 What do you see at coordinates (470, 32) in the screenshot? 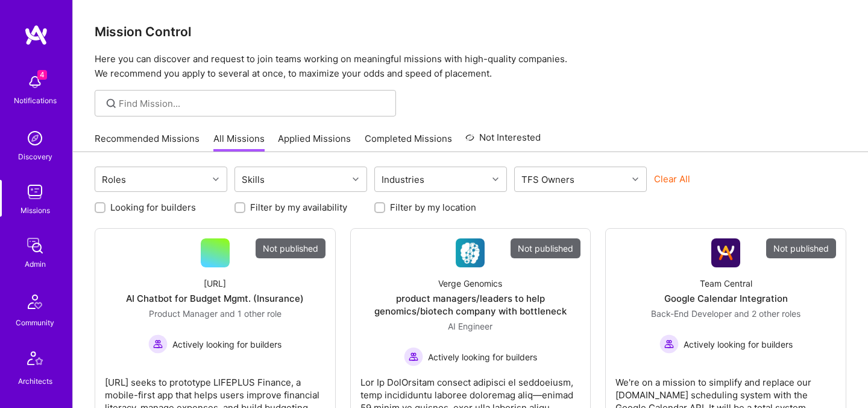
I see `h3: Mission Control` at bounding box center [470, 32].